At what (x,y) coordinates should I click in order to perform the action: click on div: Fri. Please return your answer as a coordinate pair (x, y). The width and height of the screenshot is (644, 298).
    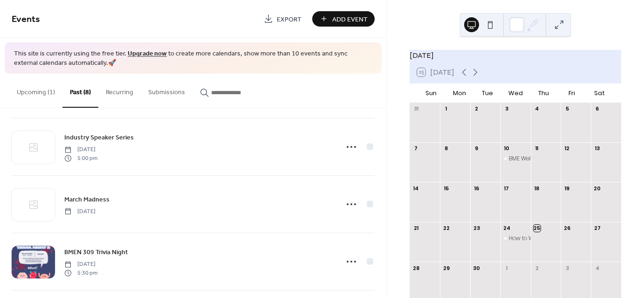
    Looking at the image, I should click on (571, 93).